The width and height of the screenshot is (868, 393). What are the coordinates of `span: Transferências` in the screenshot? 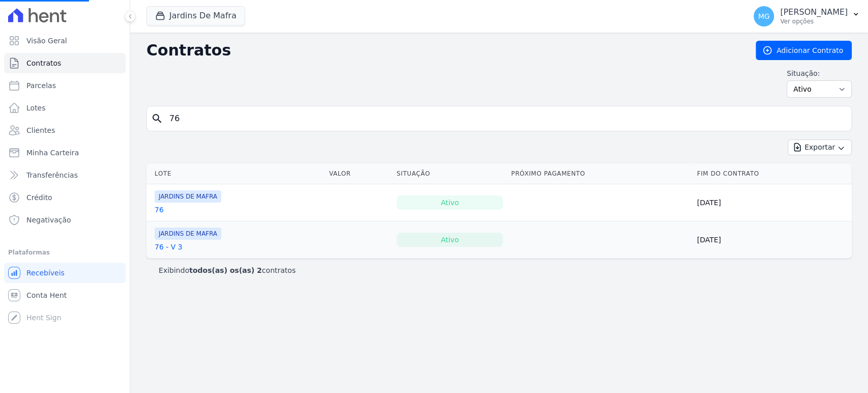 It's located at (52, 175).